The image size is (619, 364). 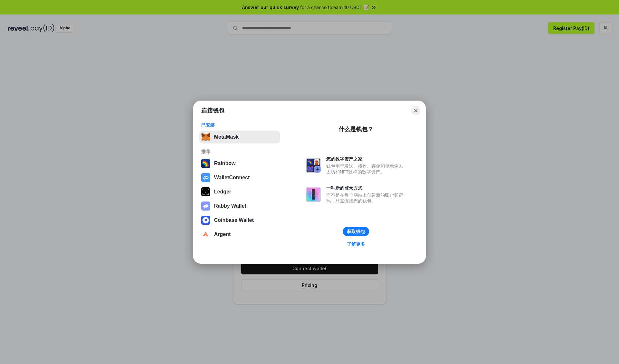 I want to click on div: 推荐, so click(x=240, y=152).